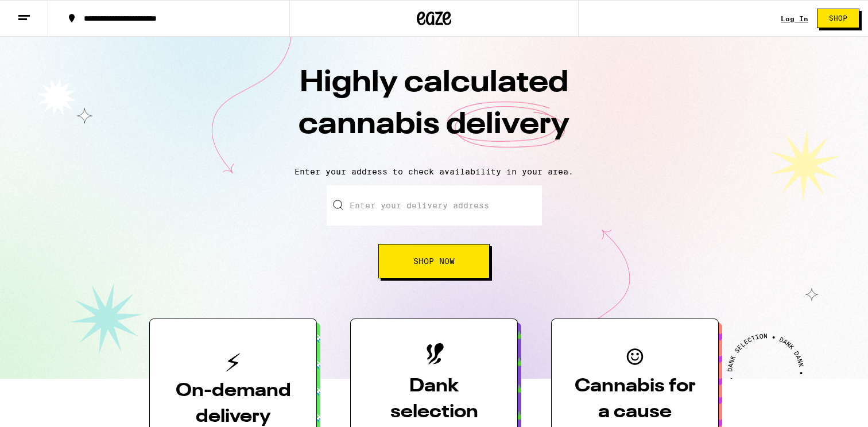 The width and height of the screenshot is (868, 427). I want to click on a: Log In, so click(795, 18).